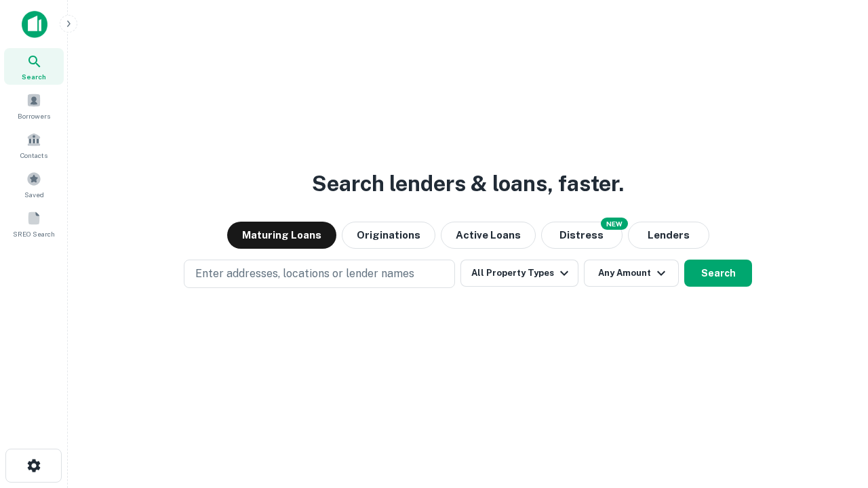 The width and height of the screenshot is (868, 488). Describe the element at coordinates (520, 273) in the screenshot. I see `button: All Property Types` at that location.